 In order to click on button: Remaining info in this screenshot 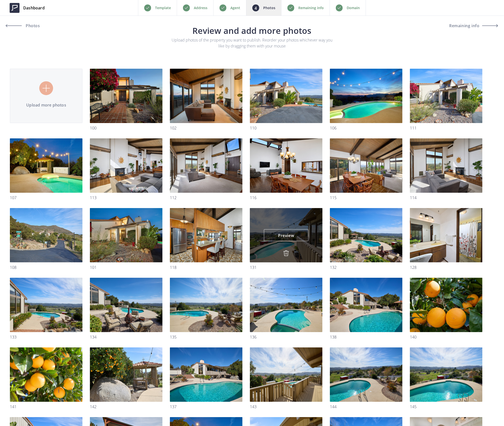, I will do `click(474, 26)`.